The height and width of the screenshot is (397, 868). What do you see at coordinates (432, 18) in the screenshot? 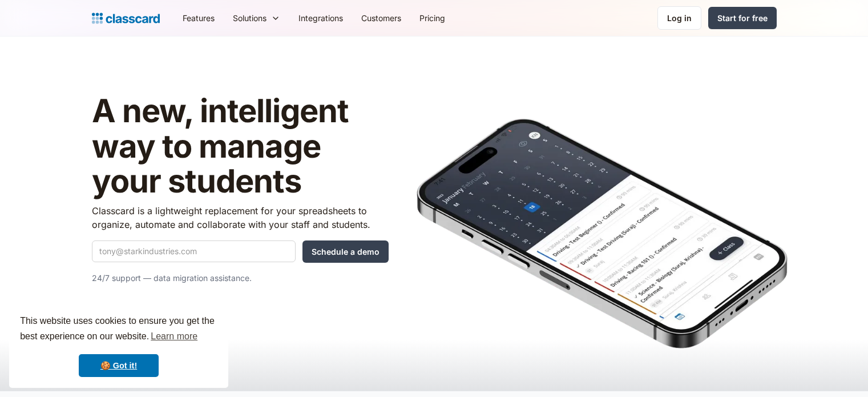
I see `a: Pricing` at bounding box center [432, 18].